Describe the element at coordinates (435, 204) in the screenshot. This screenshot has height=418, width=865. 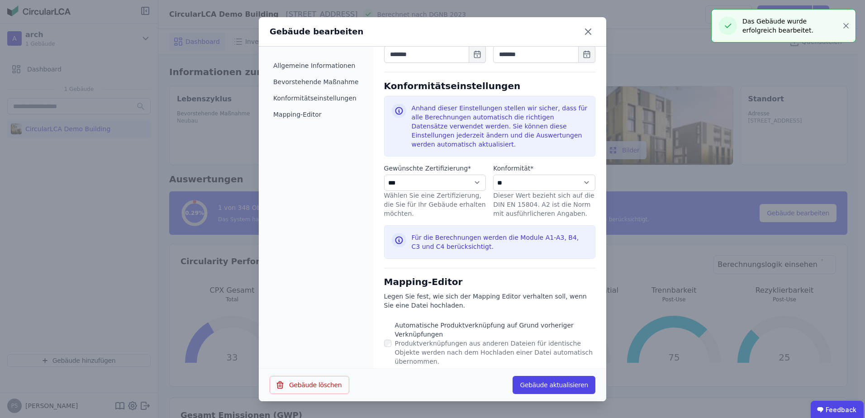
I see `div: Wählen Sie eine Zertifizierung, die Sie für Ihr Gebäude erhalten möchten.` at that location.